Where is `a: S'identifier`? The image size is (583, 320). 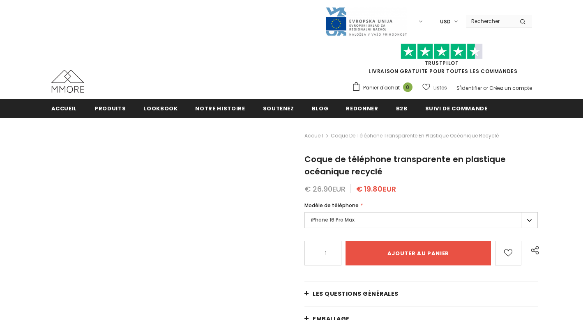
a: S'identifier is located at coordinates (469, 88).